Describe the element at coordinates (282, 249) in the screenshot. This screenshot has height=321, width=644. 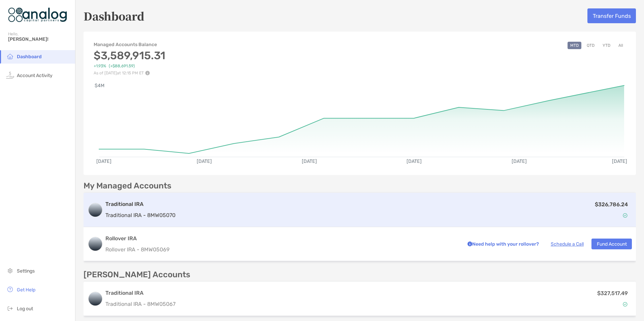
I see `p: Rollover IRA - 8MW05069` at that location.